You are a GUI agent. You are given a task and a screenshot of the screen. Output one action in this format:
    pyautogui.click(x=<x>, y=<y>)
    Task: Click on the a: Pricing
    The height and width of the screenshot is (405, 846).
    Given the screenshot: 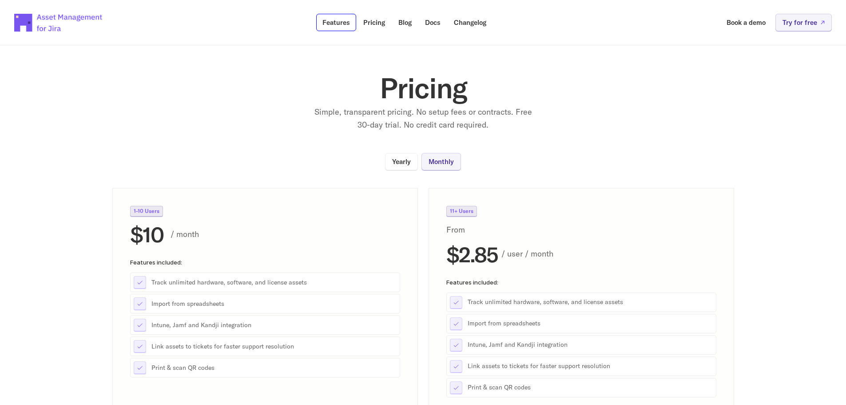 What is the action you would take?
    pyautogui.click(x=374, y=22)
    